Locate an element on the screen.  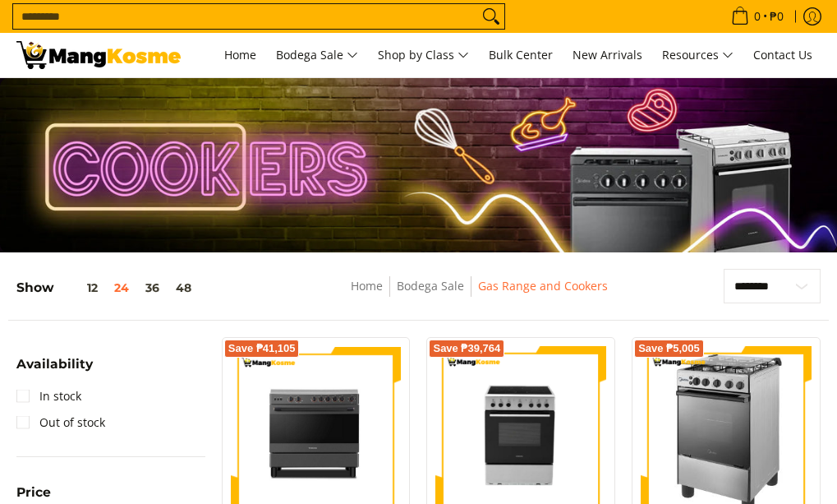
span: Availability is located at coordinates (54, 364).